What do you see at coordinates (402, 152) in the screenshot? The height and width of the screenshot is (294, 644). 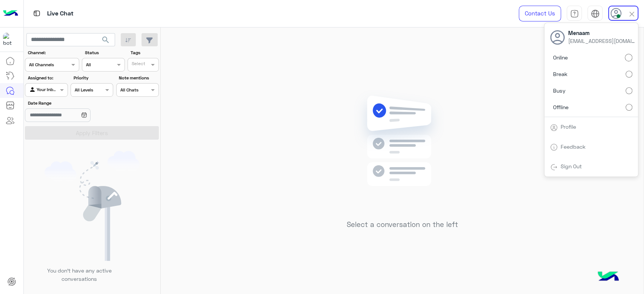 I see `img: no messages` at bounding box center [402, 152].